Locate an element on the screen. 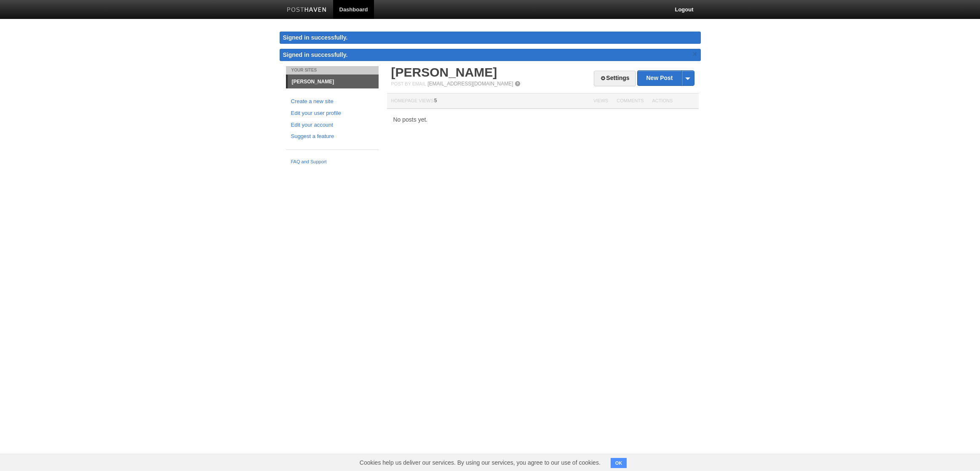 The image size is (980, 471). a: Edit your user profile is located at coordinates (332, 113).